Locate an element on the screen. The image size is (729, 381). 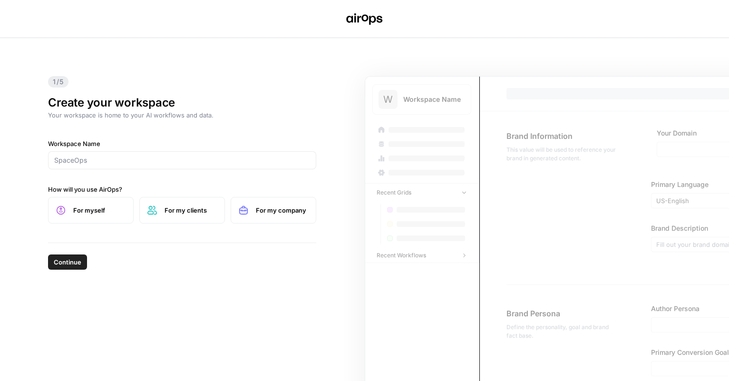
span: Continue is located at coordinates (68, 262).